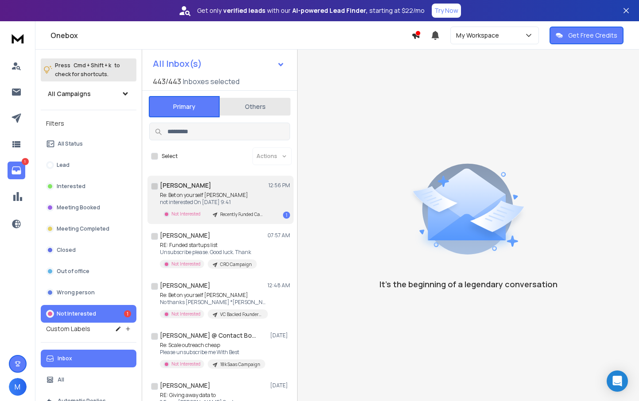  I want to click on button: All Campaigns, so click(89, 94).